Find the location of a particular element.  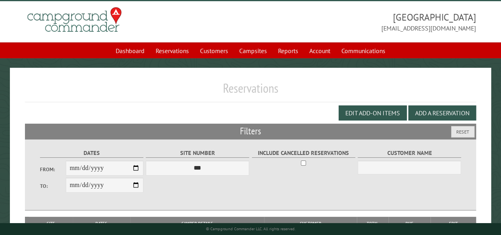

label: From: is located at coordinates (53, 169).